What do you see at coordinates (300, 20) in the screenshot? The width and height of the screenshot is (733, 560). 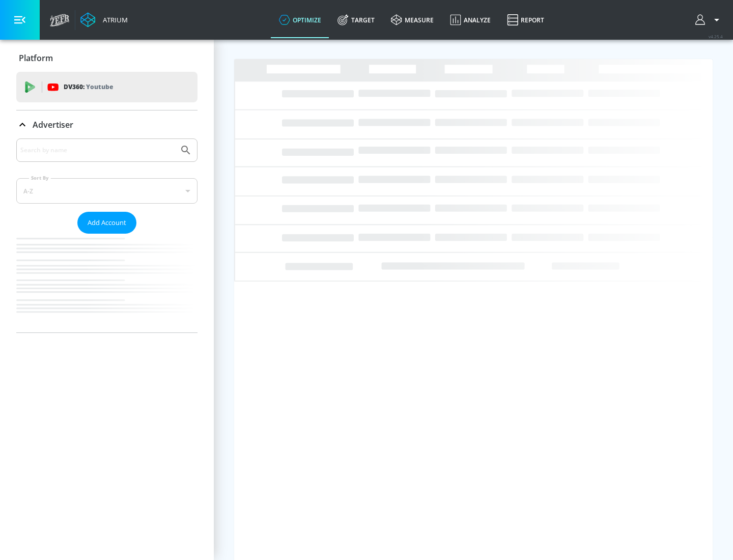 I see `a: optimize` at bounding box center [300, 20].